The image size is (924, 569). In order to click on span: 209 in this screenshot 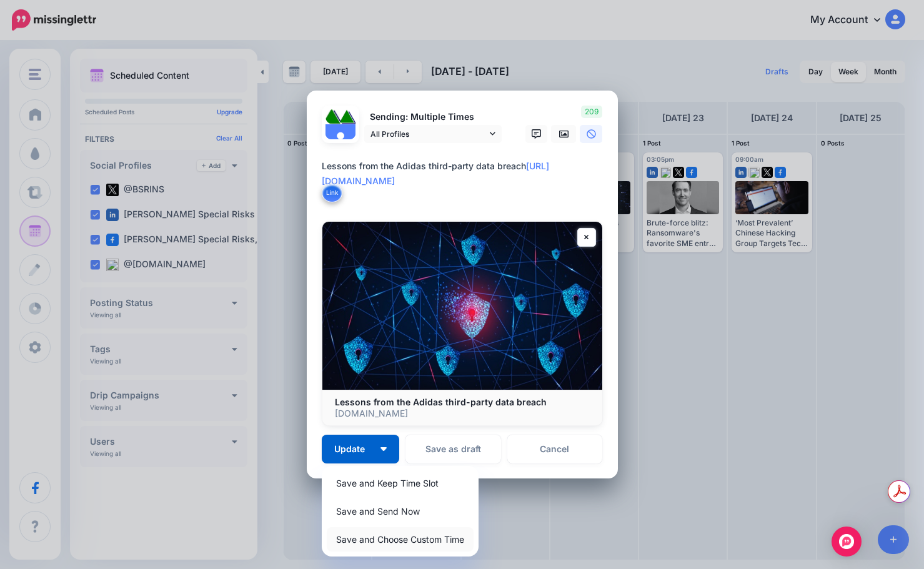, I will do `click(592, 112)`.